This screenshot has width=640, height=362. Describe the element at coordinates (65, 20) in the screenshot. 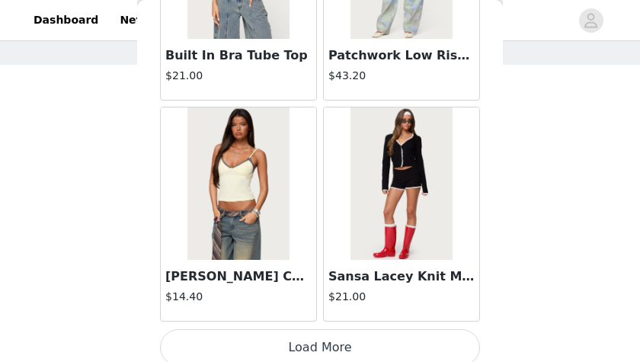

I see `a: Dashboard` at that location.